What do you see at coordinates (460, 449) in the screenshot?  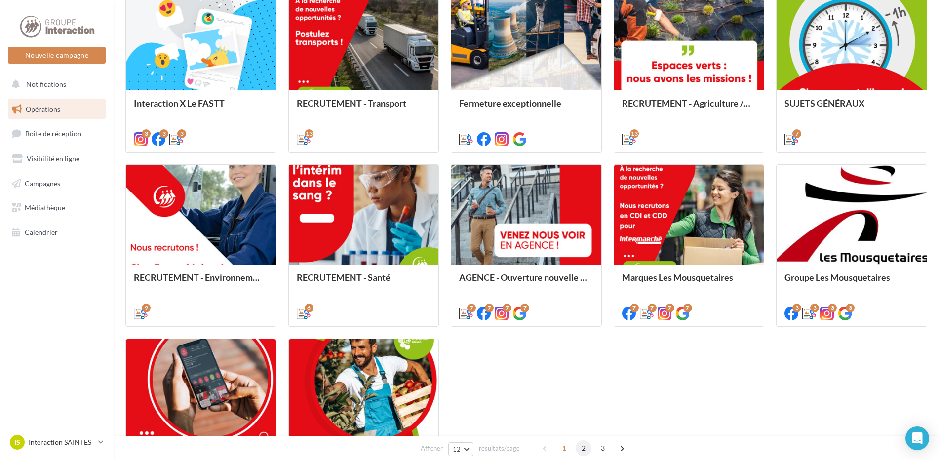 I see `button: 12` at bounding box center [460, 449].